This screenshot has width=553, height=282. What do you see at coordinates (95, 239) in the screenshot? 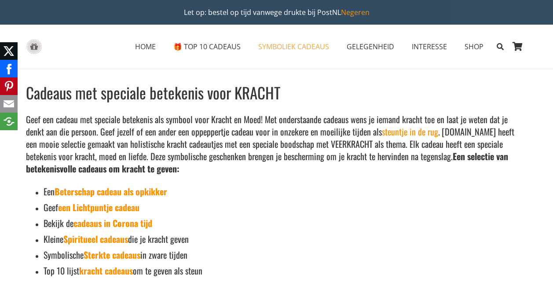
I see `a: Spiritueel cadeaus` at bounding box center [95, 239].